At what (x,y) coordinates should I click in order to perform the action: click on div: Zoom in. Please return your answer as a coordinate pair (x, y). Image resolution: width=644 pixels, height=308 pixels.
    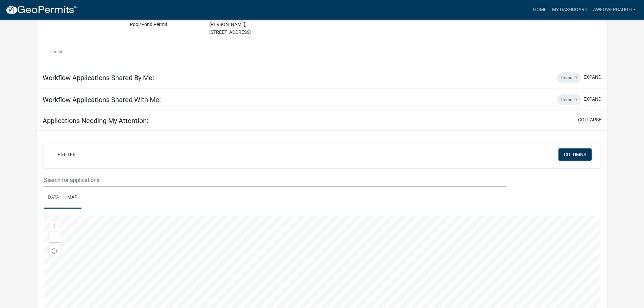
    Looking at the image, I should click on (54, 226).